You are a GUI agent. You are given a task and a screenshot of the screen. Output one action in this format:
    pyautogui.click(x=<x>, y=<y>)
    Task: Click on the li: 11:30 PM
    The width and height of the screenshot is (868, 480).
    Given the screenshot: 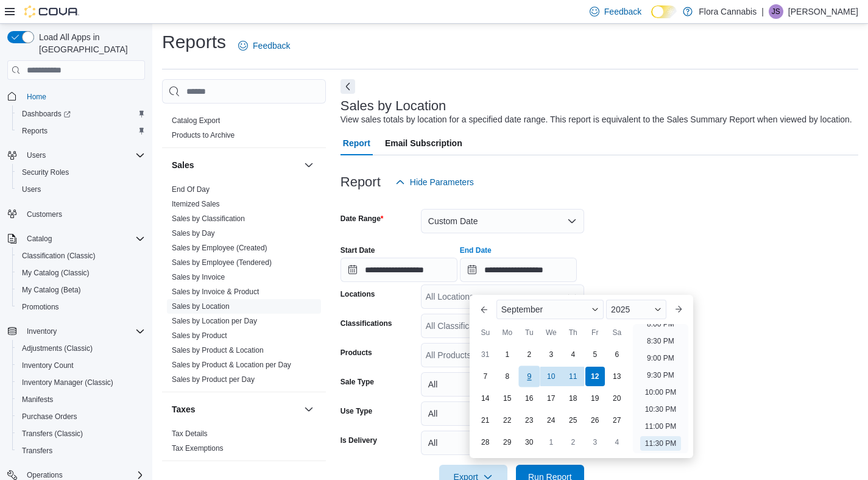 What is the action you would take?
    pyautogui.click(x=660, y=443)
    